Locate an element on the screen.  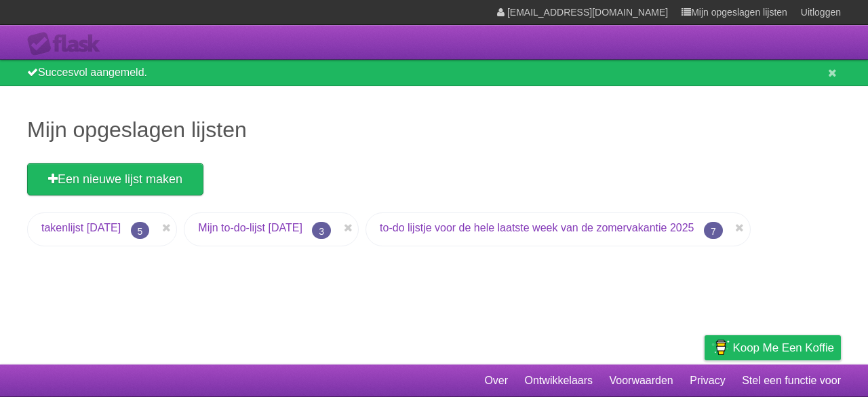
a: Stel een functie voor is located at coordinates (792, 381).